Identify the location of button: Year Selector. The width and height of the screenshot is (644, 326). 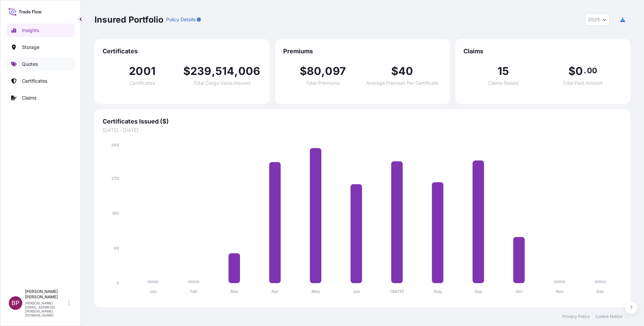
(597, 19).